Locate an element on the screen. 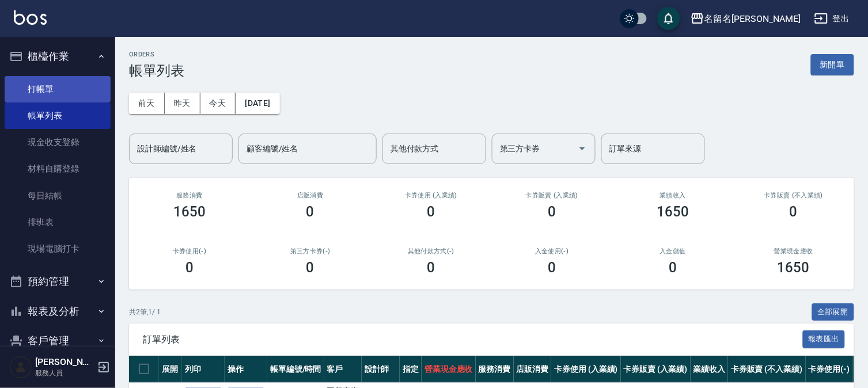  button: 櫃檯作業 is located at coordinates (57, 57).